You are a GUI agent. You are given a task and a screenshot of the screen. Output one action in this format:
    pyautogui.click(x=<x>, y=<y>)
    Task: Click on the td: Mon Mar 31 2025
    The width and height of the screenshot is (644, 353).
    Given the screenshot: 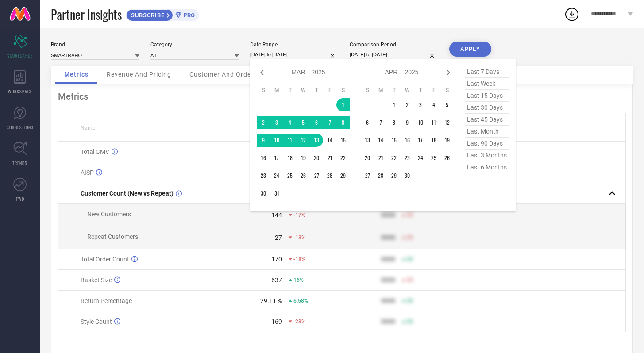 What is the action you would take?
    pyautogui.click(x=277, y=193)
    